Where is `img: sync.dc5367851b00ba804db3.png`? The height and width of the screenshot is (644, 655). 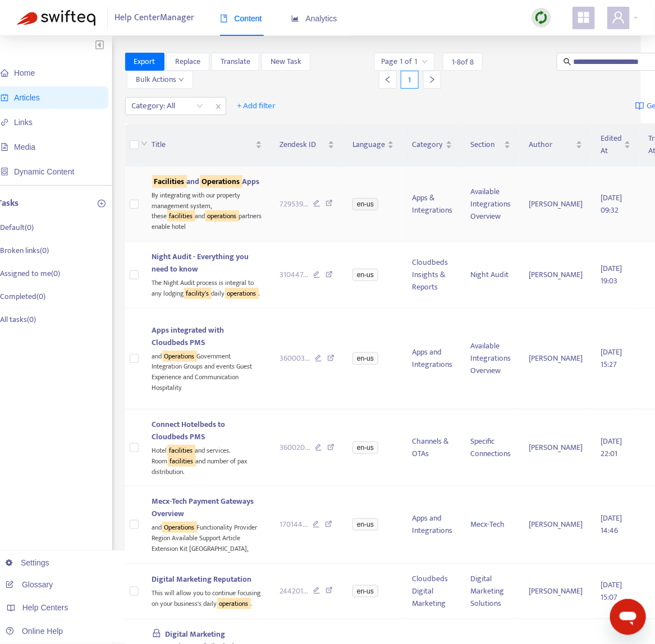 img: sync.dc5367851b00ba804db3.png is located at coordinates (541, 17).